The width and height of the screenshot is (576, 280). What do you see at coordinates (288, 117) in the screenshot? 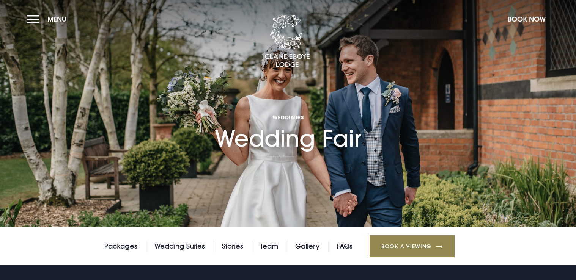
I see `span: Weddings` at bounding box center [288, 117].